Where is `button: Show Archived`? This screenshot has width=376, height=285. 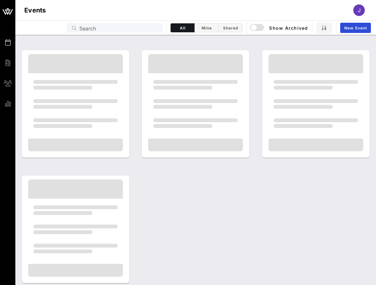
button: Show Archived is located at coordinates (279, 28).